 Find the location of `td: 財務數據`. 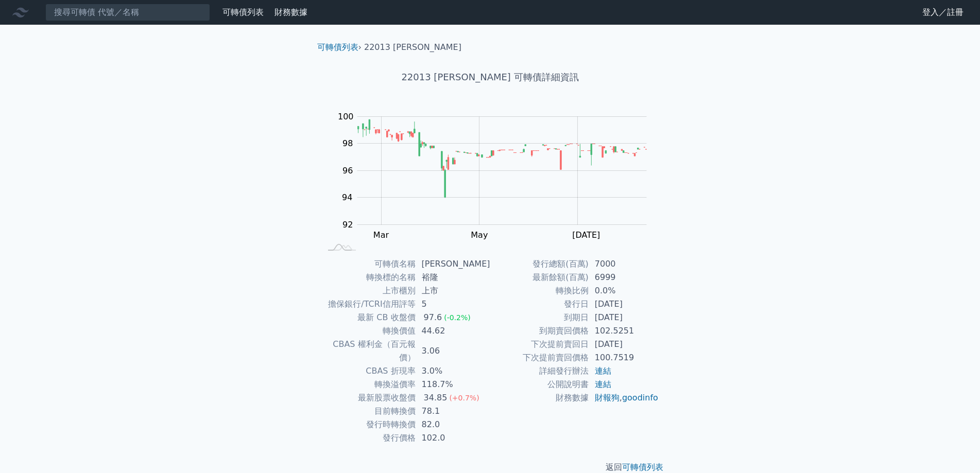

td: 財務數據 is located at coordinates (539, 398).